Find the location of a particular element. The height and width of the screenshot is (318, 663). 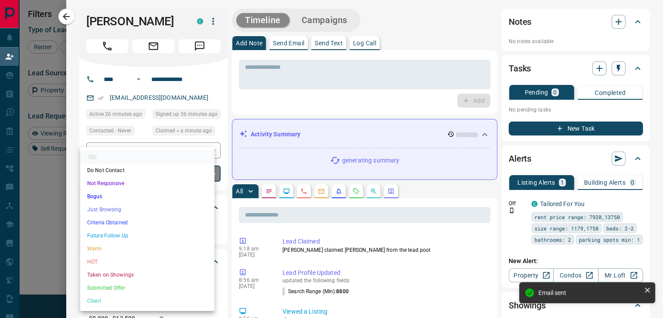

div: Email sent is located at coordinates (590, 293).